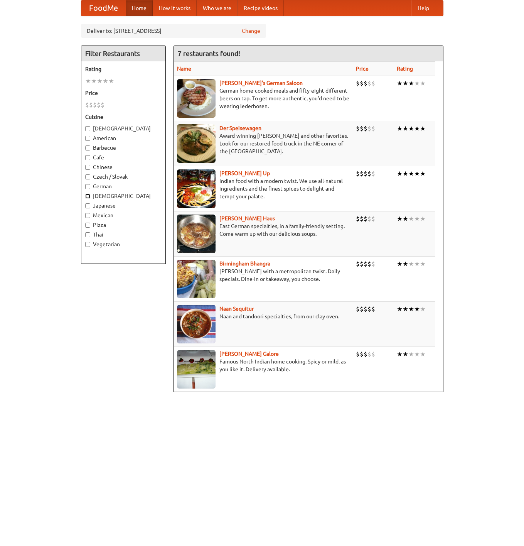 This screenshot has height=546, width=524. What do you see at coordinates (103, 8) in the screenshot?
I see `a: FoodMe` at bounding box center [103, 8].